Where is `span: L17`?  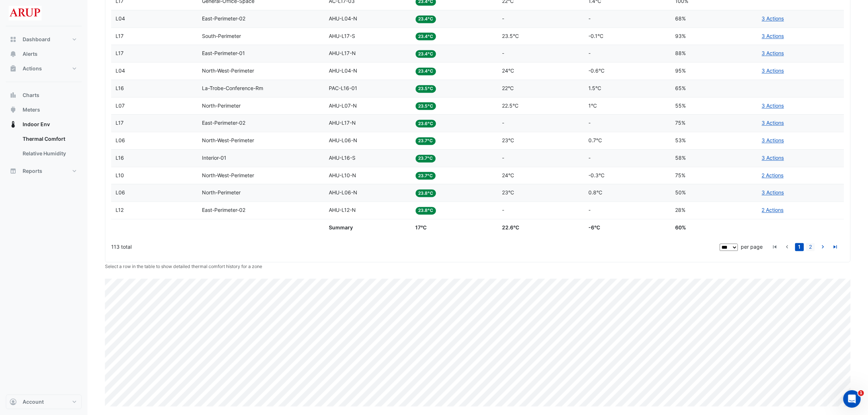
span: L17 is located at coordinates (120, 36).